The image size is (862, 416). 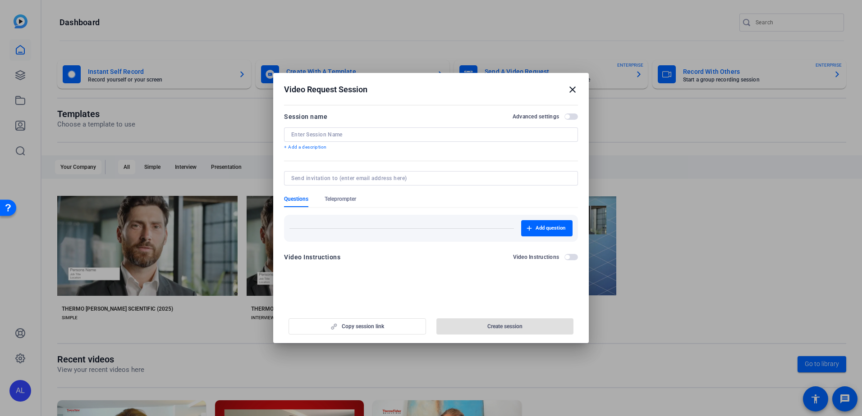 I want to click on div: Session name, so click(x=306, y=117).